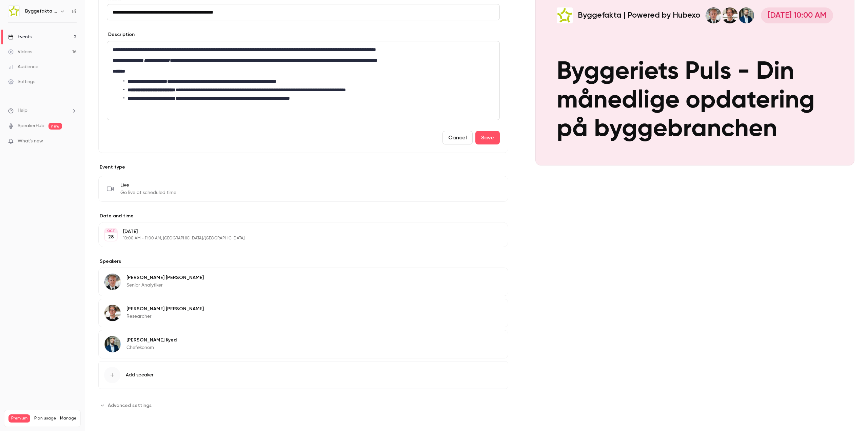 The image size is (868, 431). What do you see at coordinates (148, 193) in the screenshot?
I see `span: Go live at scheduled time` at bounding box center [148, 193].